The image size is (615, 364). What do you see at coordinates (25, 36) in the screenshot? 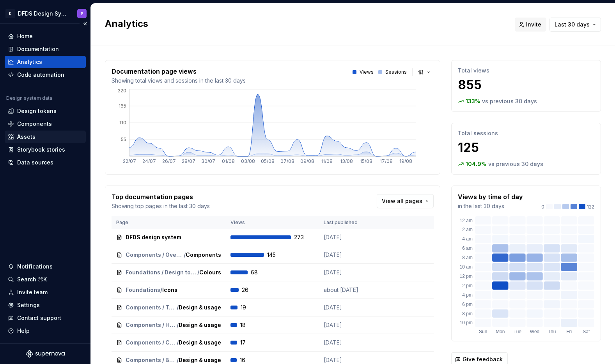
I see `div: Home` at bounding box center [25, 36].